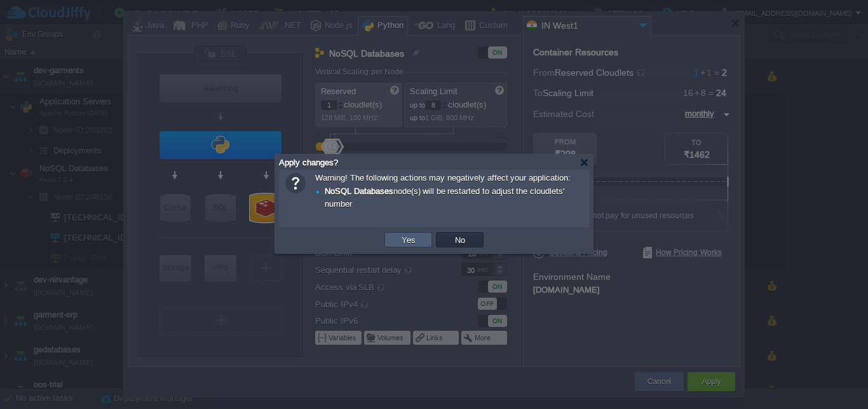 This screenshot has width=868, height=409. Describe the element at coordinates (449, 192) in the screenshot. I see `span: Warning! The following actions may negatively affect your application:` at that location.